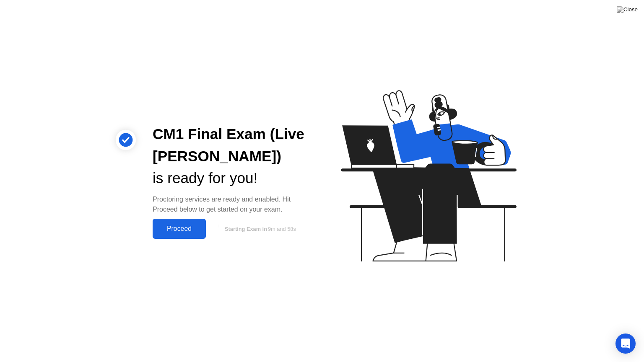 The height and width of the screenshot is (362, 644). I want to click on button: Starting Exam in9m and 58s, so click(259, 229).